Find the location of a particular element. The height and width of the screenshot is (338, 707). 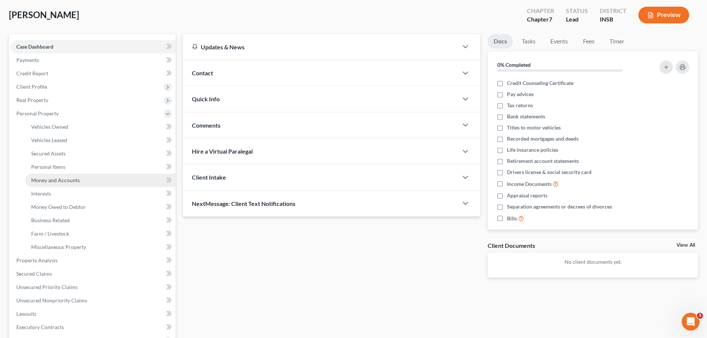

span: Unsecured Priority Claims is located at coordinates (47, 287).